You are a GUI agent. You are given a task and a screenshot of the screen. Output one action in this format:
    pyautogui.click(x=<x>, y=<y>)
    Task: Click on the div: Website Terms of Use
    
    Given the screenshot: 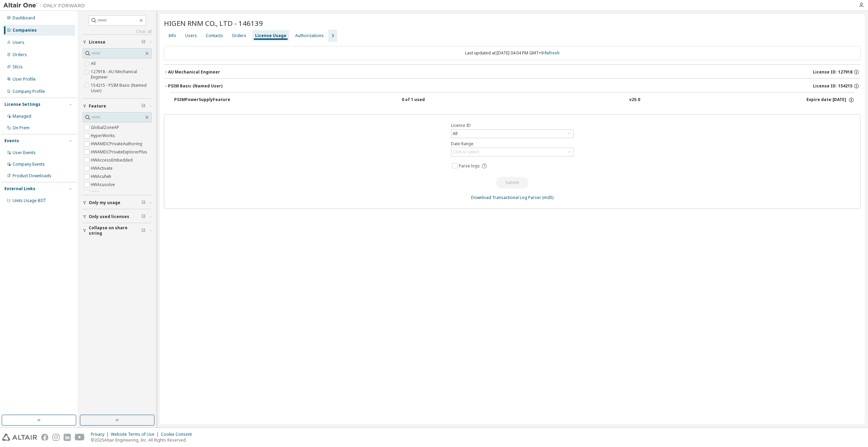 What is the action you would take?
    pyautogui.click(x=136, y=434)
    